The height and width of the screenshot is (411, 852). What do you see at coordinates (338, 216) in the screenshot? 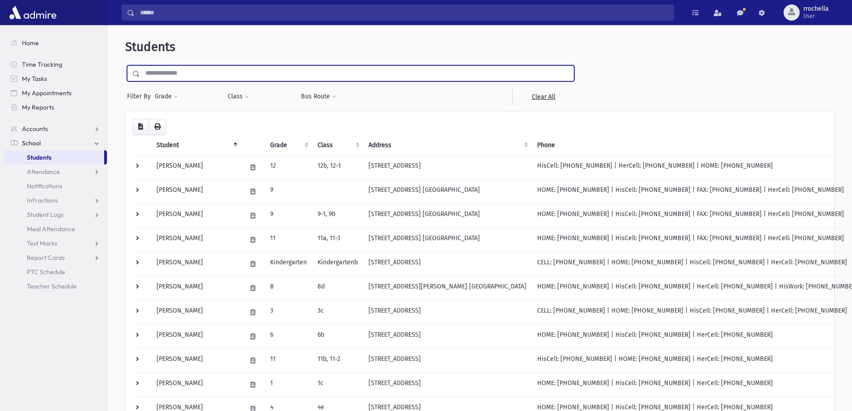
I see `td: 9-1, 9b` at bounding box center [338, 216].